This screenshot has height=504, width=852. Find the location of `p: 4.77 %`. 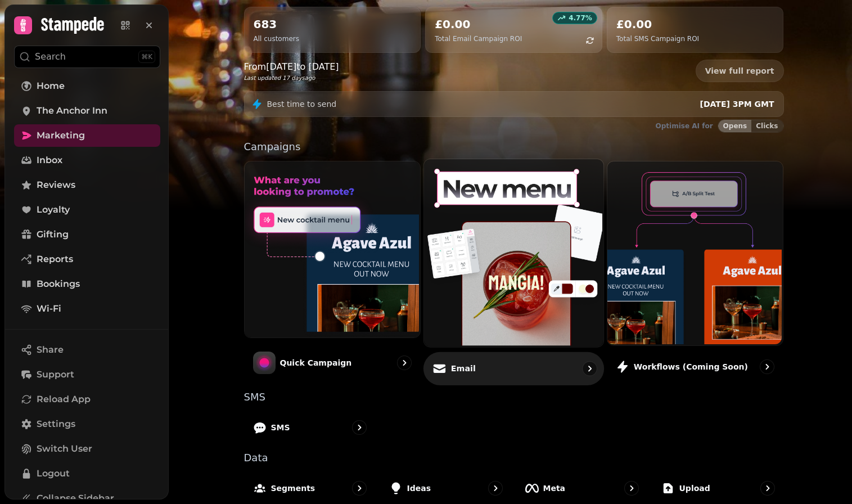

p: 4.77 % is located at coordinates (581, 18).